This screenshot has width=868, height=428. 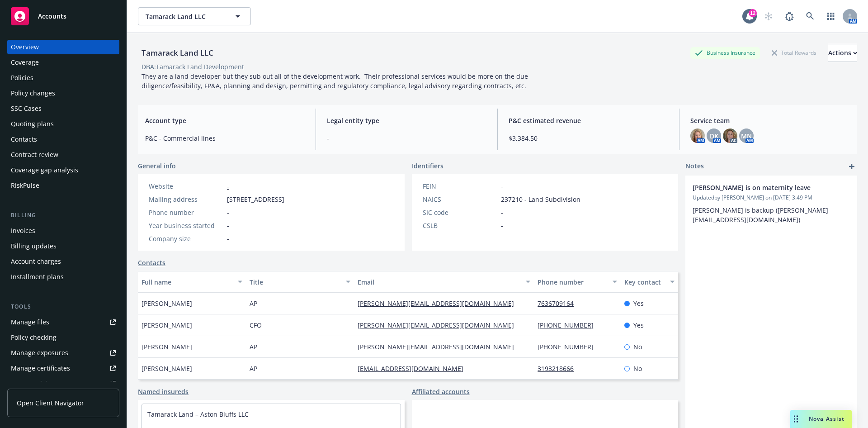 What do you see at coordinates (794, 52) in the screenshot?
I see `div: Total Rewards` at bounding box center [794, 52].